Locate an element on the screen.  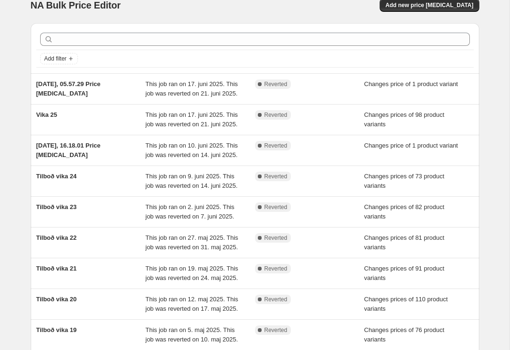
span: Changes prices of 76 product variants is located at coordinates (405, 334).